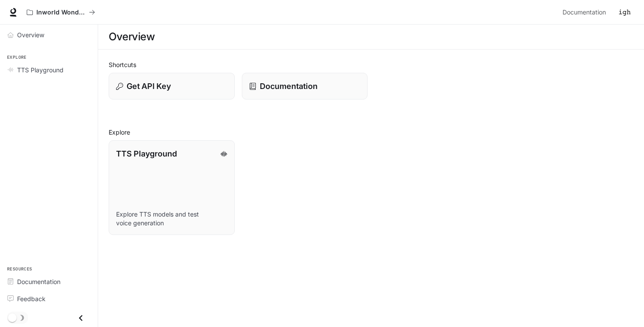 This screenshot has height=327, width=644. Describe the element at coordinates (12, 317) in the screenshot. I see `span: Dark mode toggle` at that location.